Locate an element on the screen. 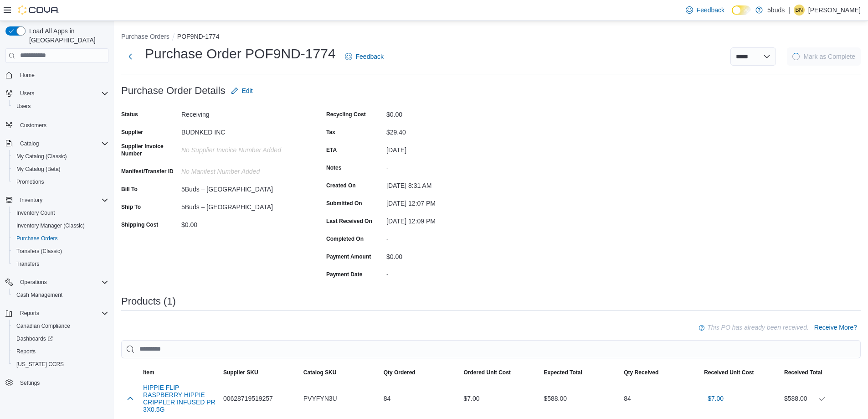  span: Edit is located at coordinates (247, 91).